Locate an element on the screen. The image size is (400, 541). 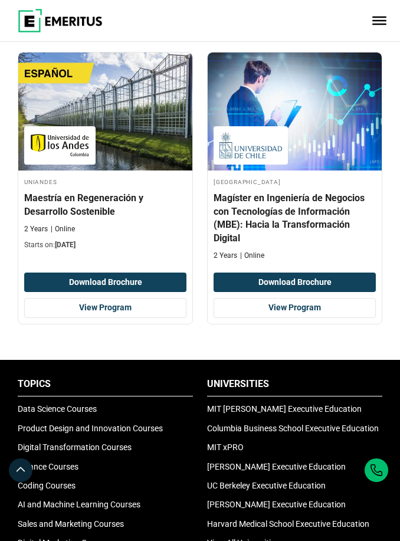
a: Sales and Marketing Courses is located at coordinates (71, 524).